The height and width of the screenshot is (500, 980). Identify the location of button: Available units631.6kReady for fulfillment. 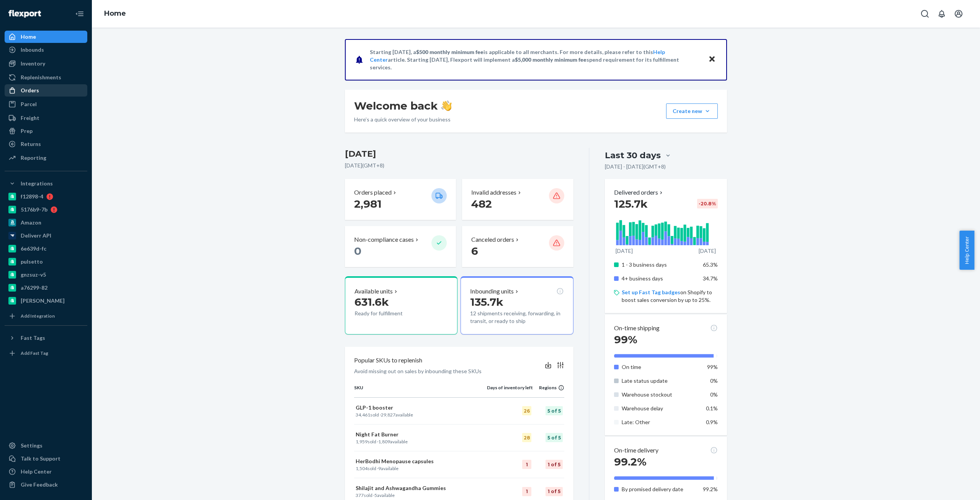
(401, 305).